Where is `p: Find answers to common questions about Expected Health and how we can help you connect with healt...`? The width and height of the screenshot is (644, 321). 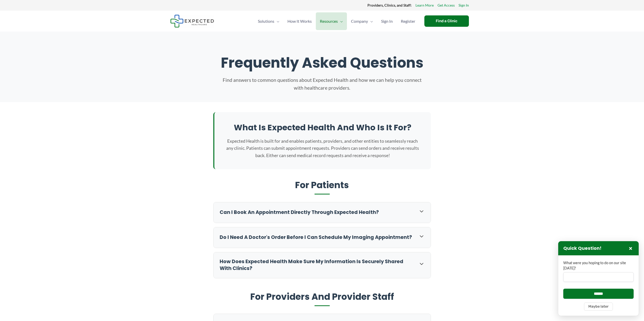 p: Find answers to common questions about Expected Health and how we can help you connect with healt... is located at coordinates (322, 84).